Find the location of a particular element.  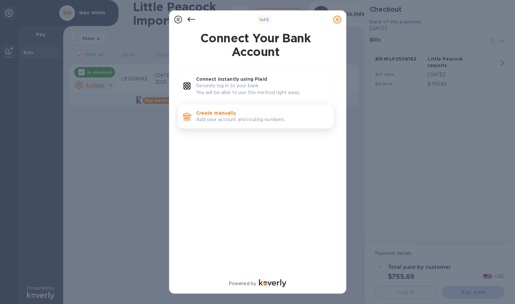

p: Add your account and routing numbers. is located at coordinates (262, 120).